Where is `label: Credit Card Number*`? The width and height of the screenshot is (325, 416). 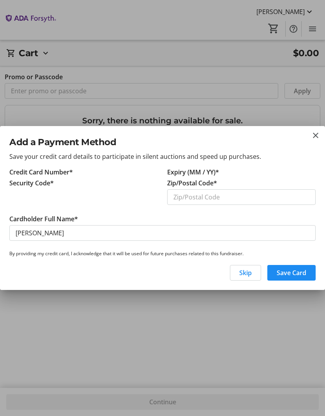
label: Credit Card Number* is located at coordinates (41, 172).